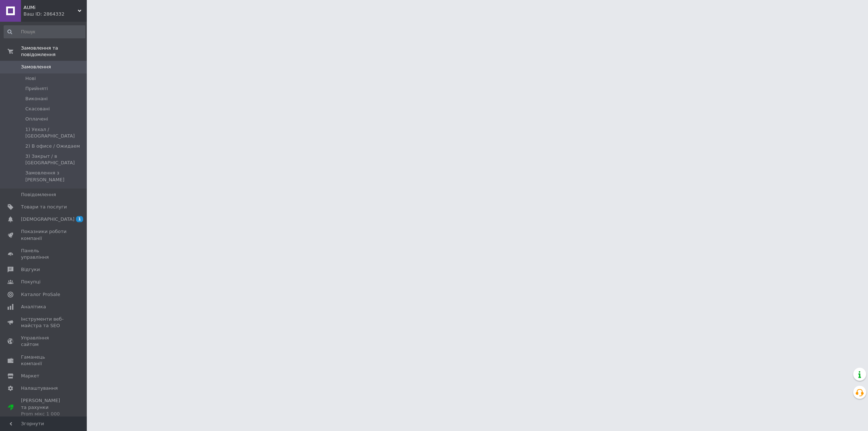 The width and height of the screenshot is (868, 431). I want to click on span: Панель управління, so click(44, 254).